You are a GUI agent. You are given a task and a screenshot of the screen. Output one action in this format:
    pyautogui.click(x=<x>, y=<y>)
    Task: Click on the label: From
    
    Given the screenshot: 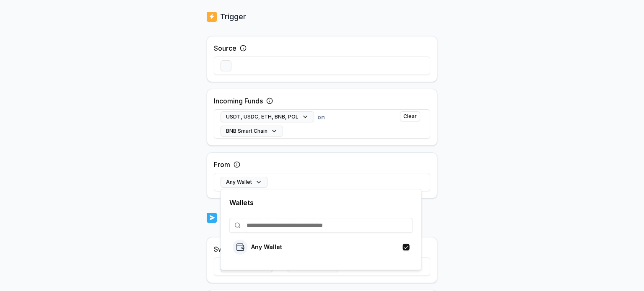 What is the action you would take?
    pyautogui.click(x=222, y=165)
    